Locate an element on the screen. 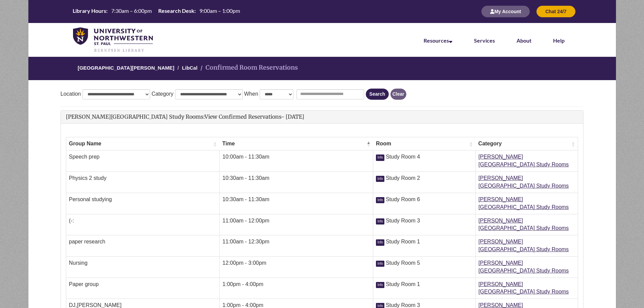 The height and width of the screenshot is (308, 644). a: Resources is located at coordinates (437, 40).